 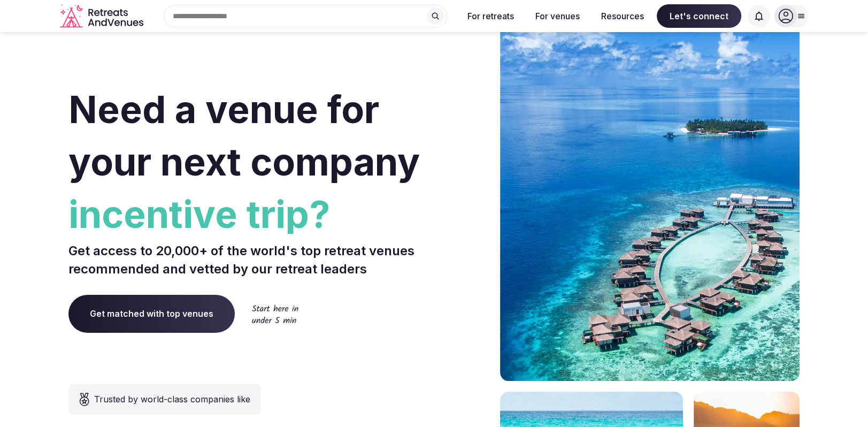 I want to click on button: Resources, so click(x=622, y=16).